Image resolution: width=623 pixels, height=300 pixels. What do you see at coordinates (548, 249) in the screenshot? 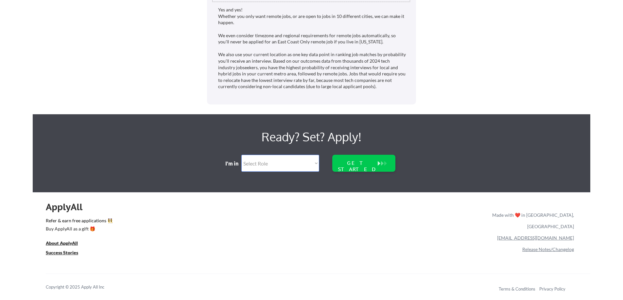
I see `a: Release Notes/Changelog` at bounding box center [548, 249].